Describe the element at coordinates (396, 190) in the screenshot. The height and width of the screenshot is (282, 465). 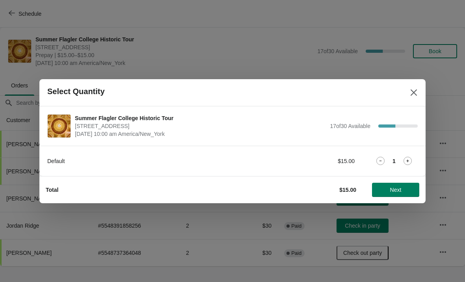
I see `button: Next` at that location.